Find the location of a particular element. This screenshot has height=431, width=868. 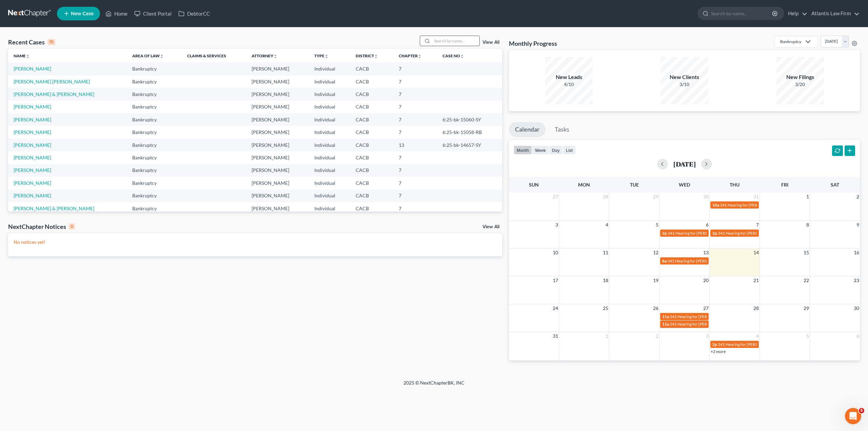

span: 17 is located at coordinates (555, 280).